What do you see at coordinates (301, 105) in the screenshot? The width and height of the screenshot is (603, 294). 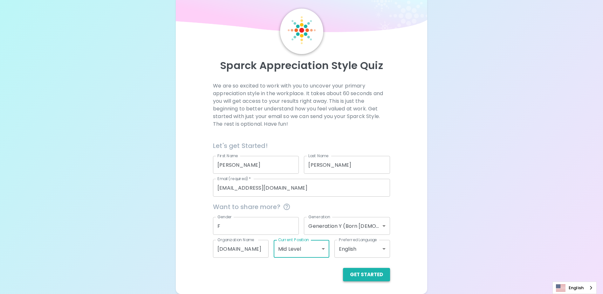 I see `p: We are so excited to work with you to uncover your primary appreciation style in the workplace. I...` at bounding box center [301, 105].